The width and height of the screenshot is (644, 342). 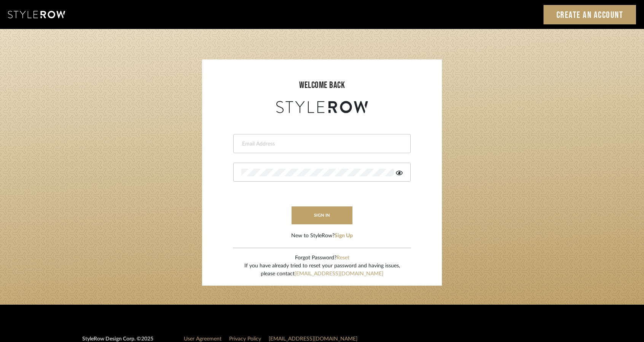 What do you see at coordinates (322, 258) in the screenshot?
I see `div: Forgot Password?` at bounding box center [322, 258].